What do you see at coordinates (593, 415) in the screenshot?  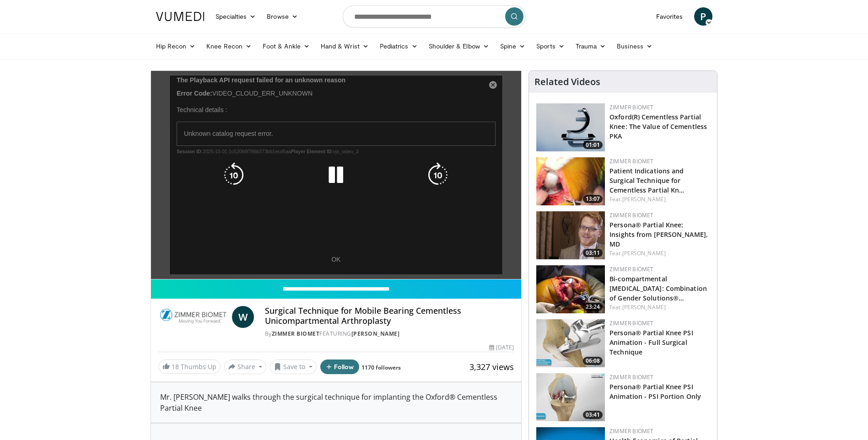 I see `span: 03:41` at bounding box center [593, 415].